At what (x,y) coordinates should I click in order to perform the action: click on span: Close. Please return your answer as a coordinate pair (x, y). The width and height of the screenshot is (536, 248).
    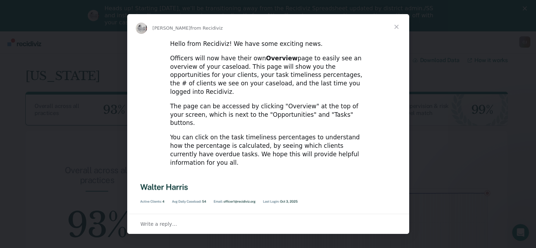
    Looking at the image, I should click on (397, 27).